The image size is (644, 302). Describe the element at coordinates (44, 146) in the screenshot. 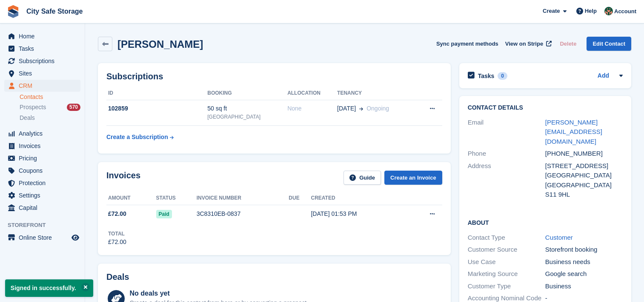

I see `span: Invoices` at that location.